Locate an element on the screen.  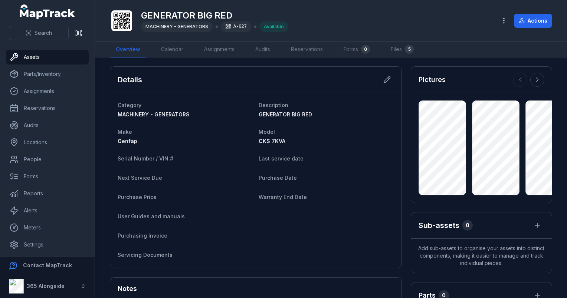
h2: Sub-assets is located at coordinates (439, 225).